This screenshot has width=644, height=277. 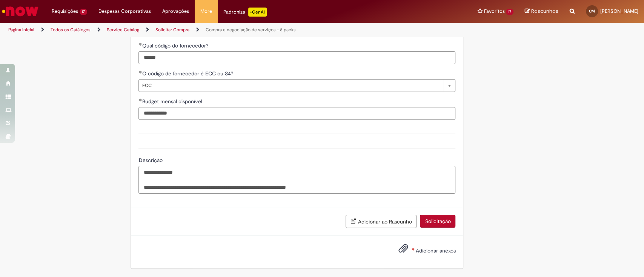 What do you see at coordinates (435, 250) in the screenshot?
I see `span: Adicionar anexos` at bounding box center [435, 250].